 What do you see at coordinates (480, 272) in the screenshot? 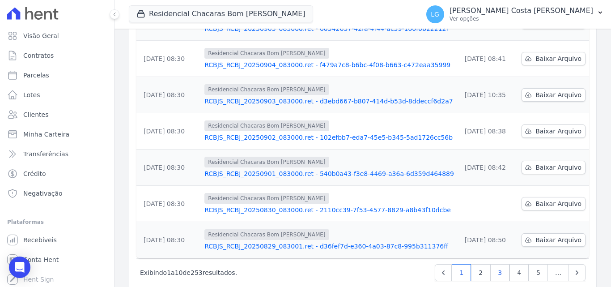
I see `a: 2` at bounding box center [480, 272].